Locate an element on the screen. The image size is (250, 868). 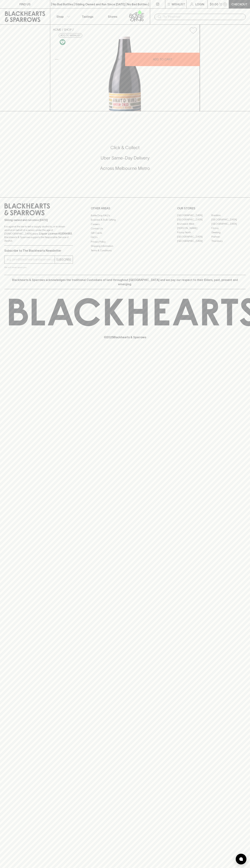
a: Contact Us is located at coordinates (125, 229).